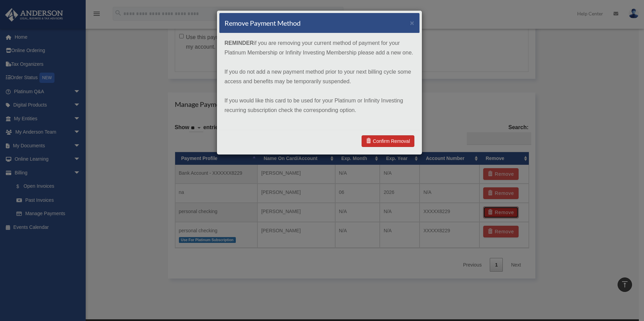  What do you see at coordinates (319, 105) in the screenshot?
I see `p: If you would like this card to be used for your Platinum or Infinity Investing recurring subscrip...` at bounding box center [319, 105].